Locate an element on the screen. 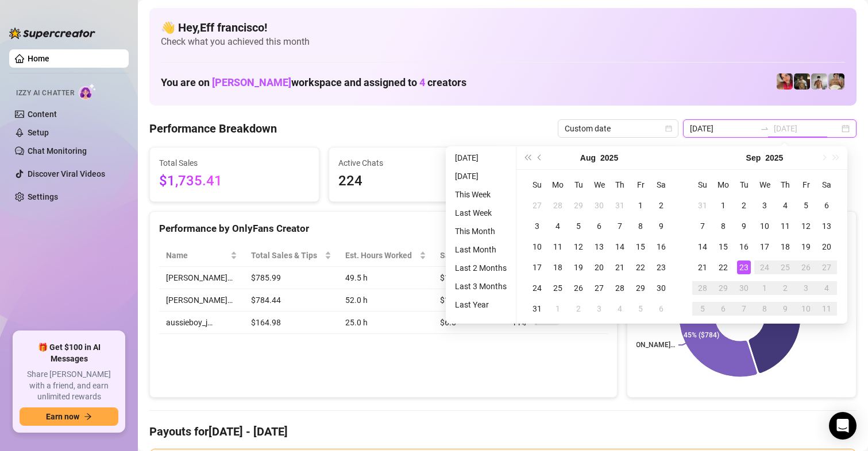 The height and width of the screenshot is (451, 868). td: 2025-08-23 is located at coordinates (661, 268).